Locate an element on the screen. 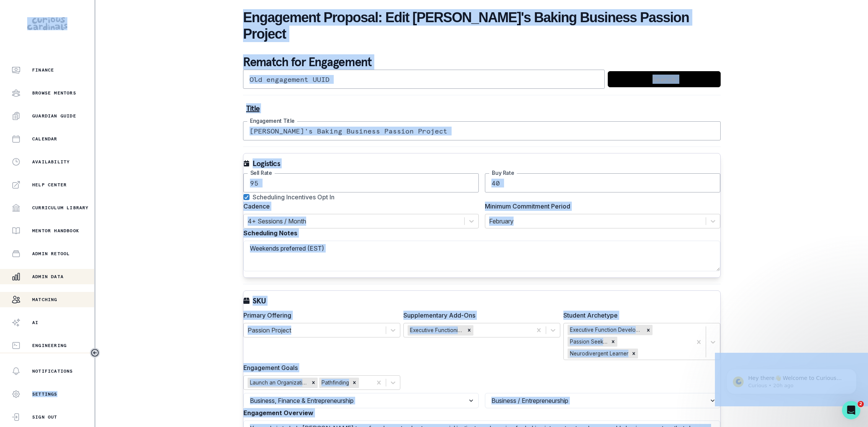  label: Engagement Overview is located at coordinates (479, 413).